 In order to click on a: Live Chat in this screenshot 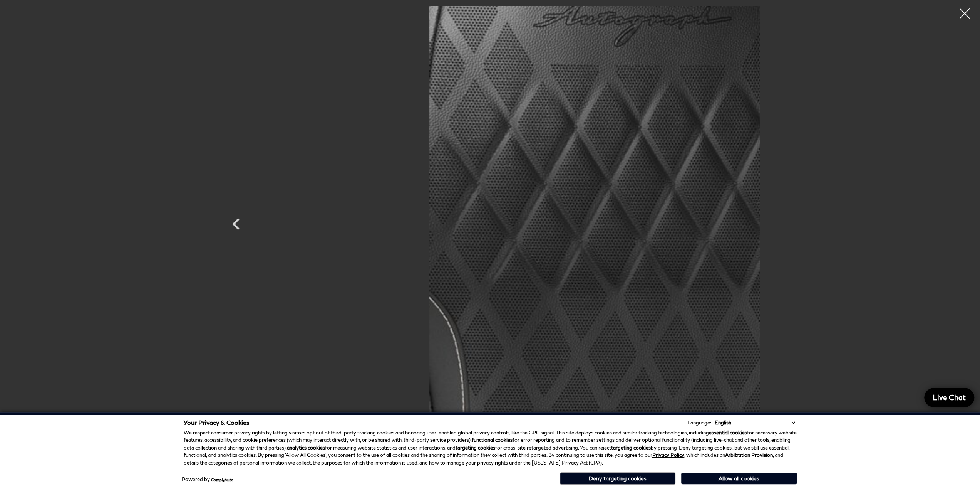, I will do `click(950, 397)`.